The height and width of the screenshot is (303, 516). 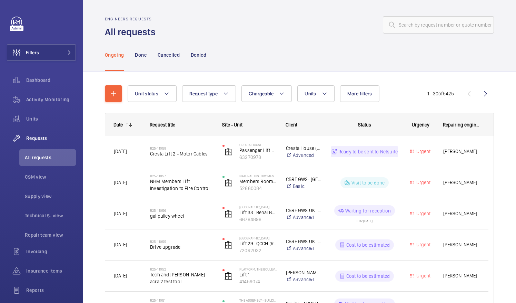 I want to click on span: All requests, so click(x=50, y=157).